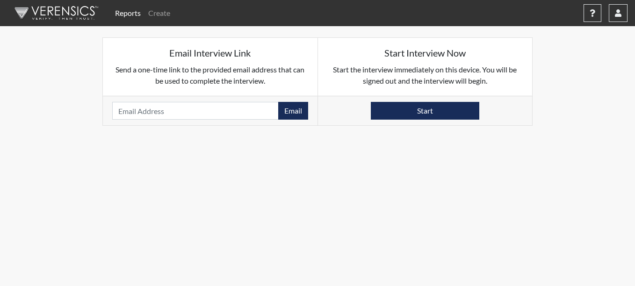  What do you see at coordinates (195, 111) in the screenshot?
I see `input: Email Address` at bounding box center [195, 111].